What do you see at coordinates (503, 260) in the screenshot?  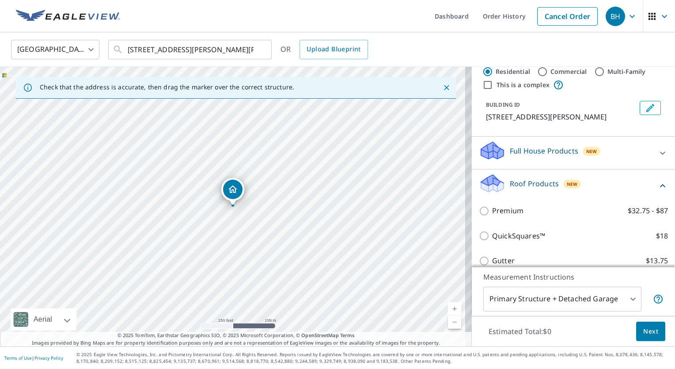 I see `p: Gutter` at bounding box center [503, 260].